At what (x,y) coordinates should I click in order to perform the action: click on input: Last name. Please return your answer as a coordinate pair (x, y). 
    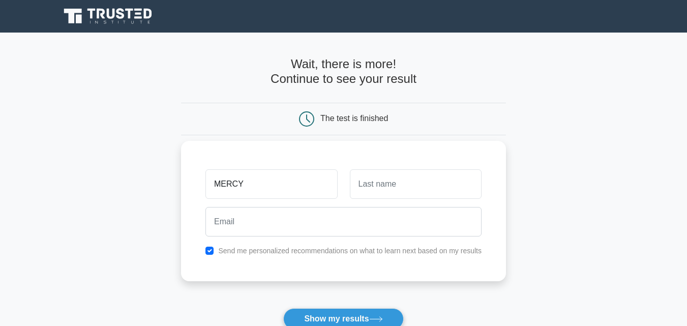
    Looking at the image, I should click on (416, 184).